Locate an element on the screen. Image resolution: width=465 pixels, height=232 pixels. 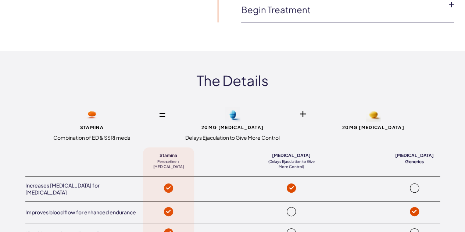
img: Sidenafil is located at coordinates (233, 114).